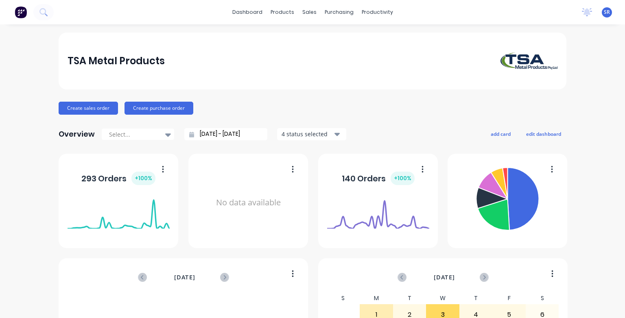 This screenshot has width=625, height=318. What do you see at coordinates (77, 134) in the screenshot?
I see `div: Overview` at bounding box center [77, 134].